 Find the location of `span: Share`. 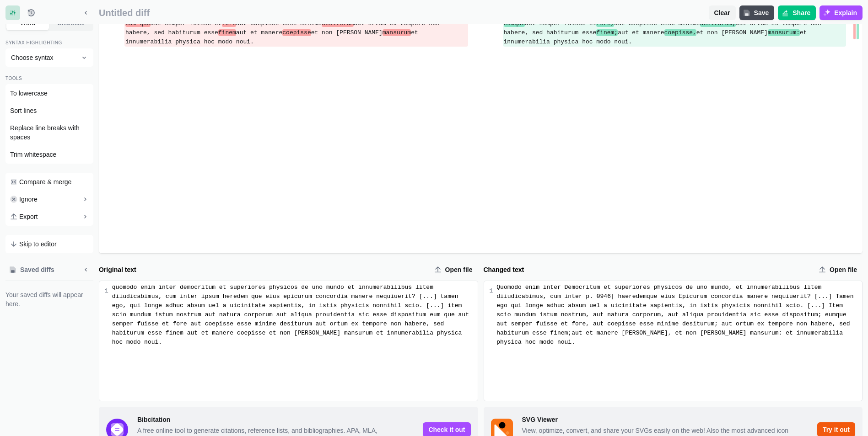

span: Share is located at coordinates (801, 13).